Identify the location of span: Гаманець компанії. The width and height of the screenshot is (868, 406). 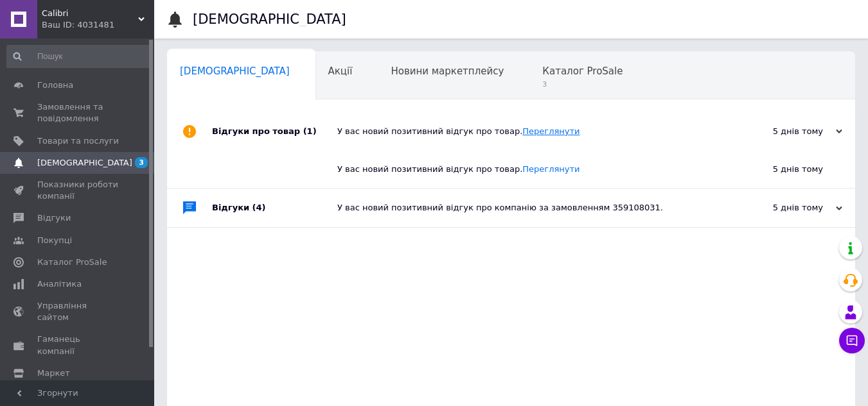
(78, 345).